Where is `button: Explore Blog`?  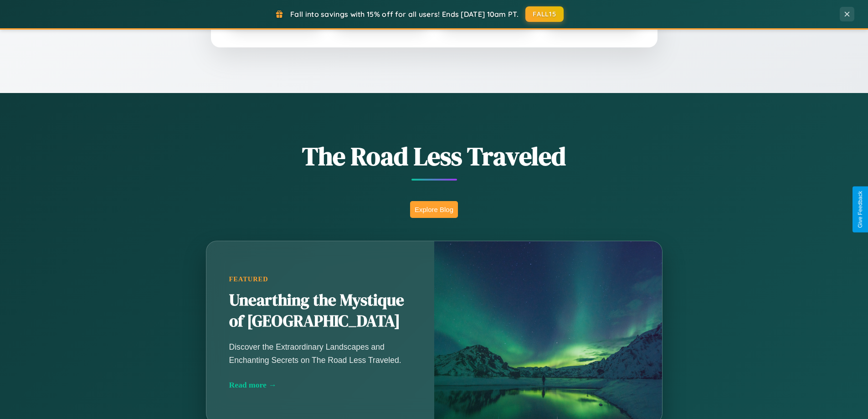
button: Explore Blog is located at coordinates (434, 209).